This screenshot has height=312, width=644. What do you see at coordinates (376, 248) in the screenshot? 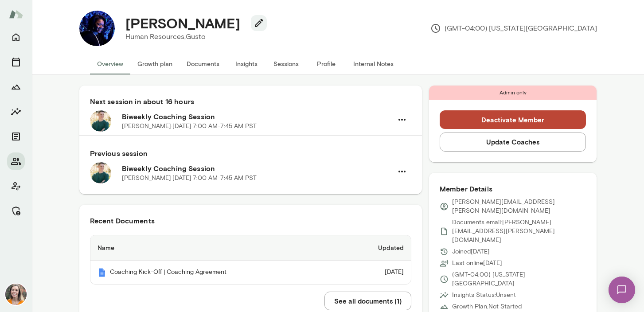
I see `th: Updated` at bounding box center [376, 248].